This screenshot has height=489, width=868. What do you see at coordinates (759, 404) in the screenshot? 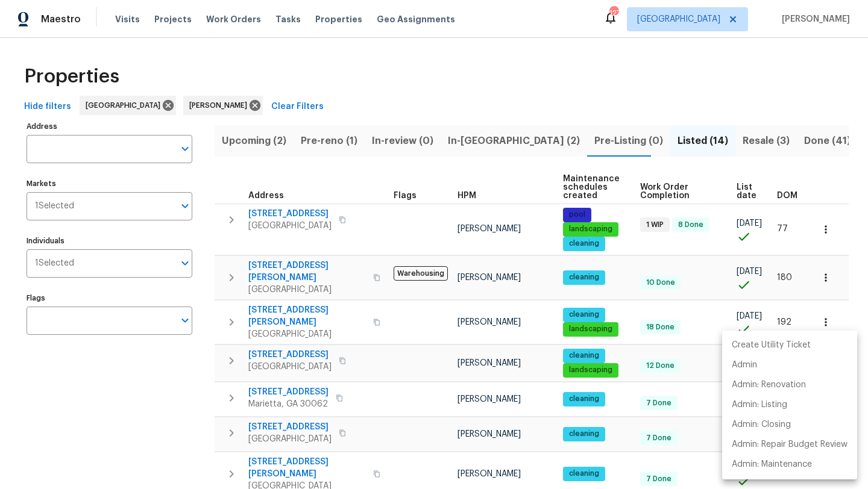
I see `p: Admin: Listing` at bounding box center [759, 404].